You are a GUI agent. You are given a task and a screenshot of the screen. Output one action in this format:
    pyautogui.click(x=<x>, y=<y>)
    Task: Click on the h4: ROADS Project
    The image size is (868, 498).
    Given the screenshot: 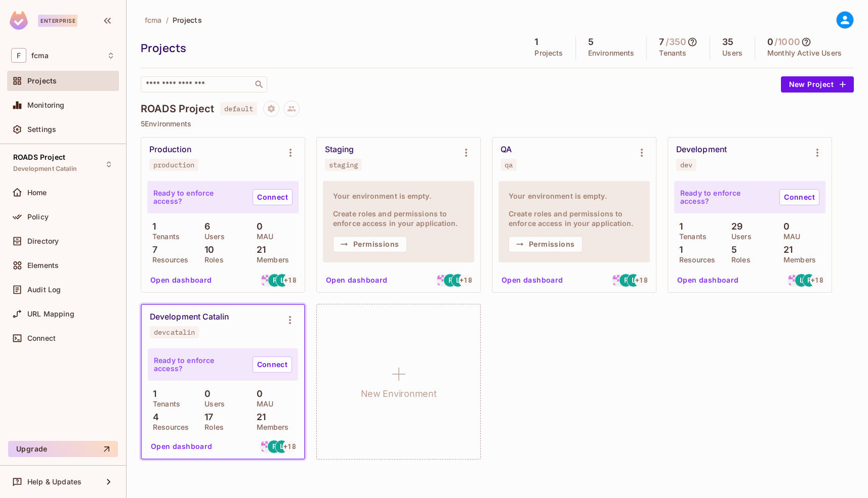 What is the action you would take?
    pyautogui.click(x=177, y=109)
    